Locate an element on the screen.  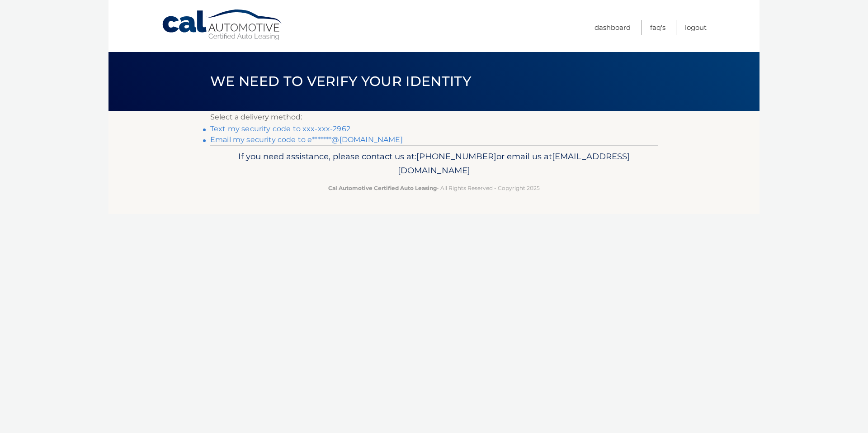
strong: Cal Automotive Certified Auto Leasing is located at coordinates (382, 188).